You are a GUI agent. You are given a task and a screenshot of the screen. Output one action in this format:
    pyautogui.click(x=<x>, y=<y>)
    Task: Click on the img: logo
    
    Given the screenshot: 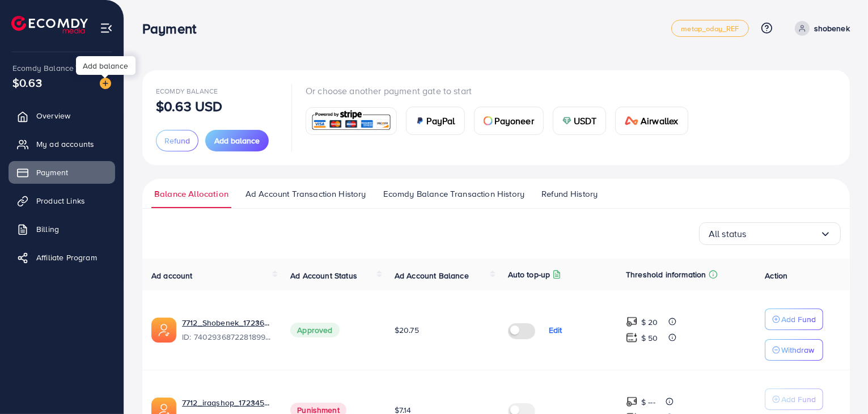 What is the action you would take?
    pyautogui.click(x=50, y=24)
    